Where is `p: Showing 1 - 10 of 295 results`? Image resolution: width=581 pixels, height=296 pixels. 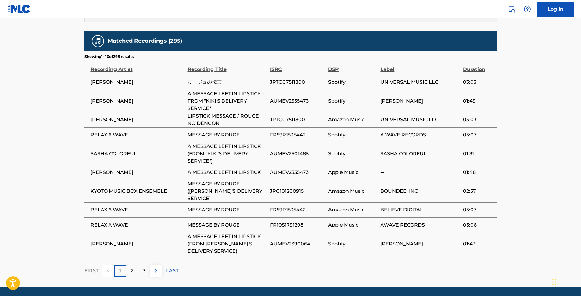
p: Showing 1 - 10 of 295 results is located at coordinates (109, 57).